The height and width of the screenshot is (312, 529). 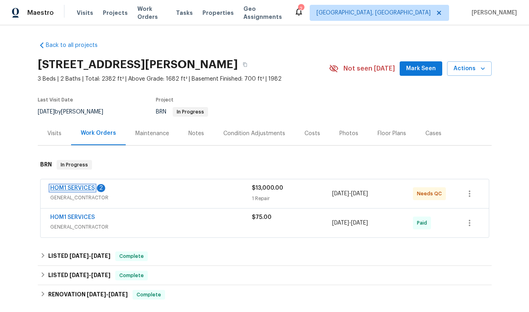 What do you see at coordinates (218, 13) in the screenshot?
I see `span: Properties` at bounding box center [218, 13].